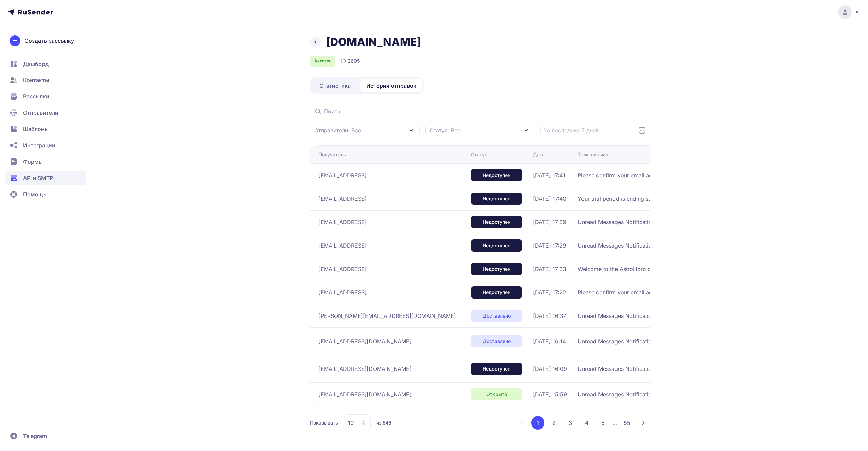  Describe the element at coordinates (323, 61) in the screenshot. I see `span: Активен` at that location.